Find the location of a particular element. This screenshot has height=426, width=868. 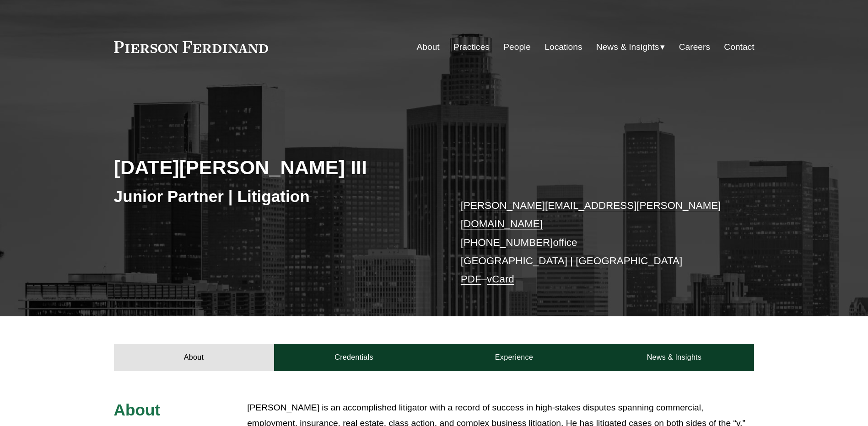

a: Careers is located at coordinates (694, 47).